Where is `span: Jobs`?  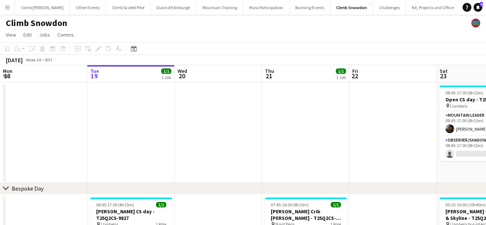 span: Jobs is located at coordinates (45, 35).